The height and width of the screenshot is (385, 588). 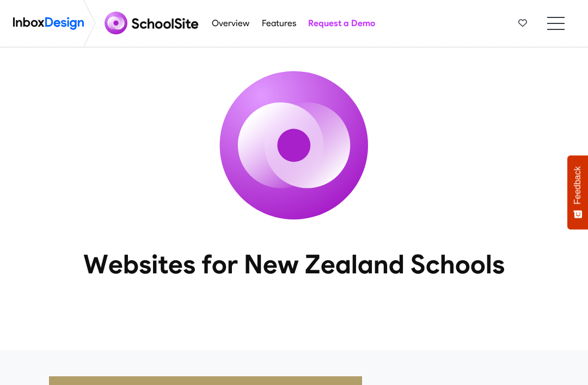 I want to click on a: Overview, so click(x=231, y=23).